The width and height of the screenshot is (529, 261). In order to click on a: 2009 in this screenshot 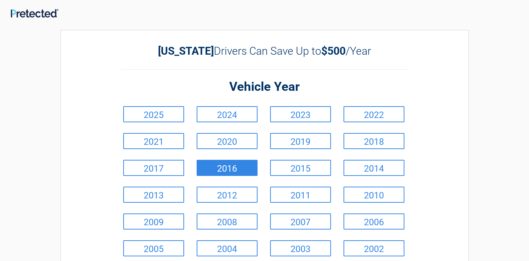, I will do `click(154, 222)`.